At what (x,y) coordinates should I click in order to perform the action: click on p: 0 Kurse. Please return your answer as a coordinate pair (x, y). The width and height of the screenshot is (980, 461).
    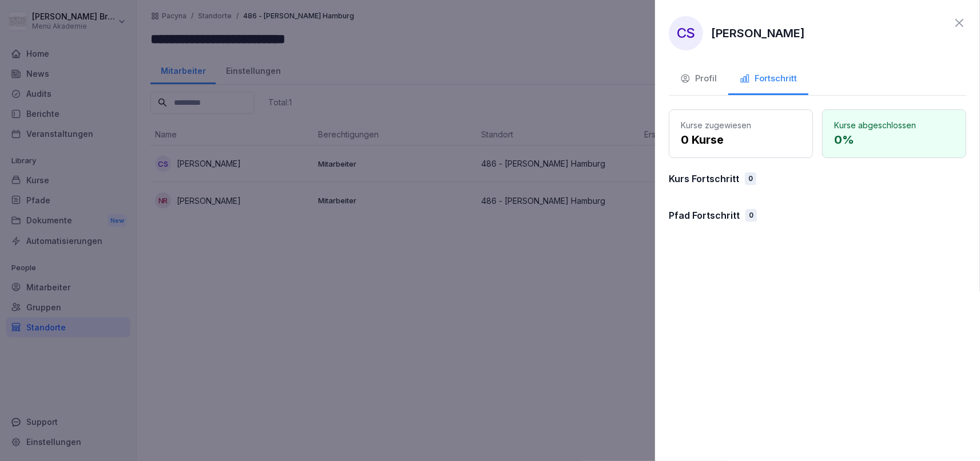
    Looking at the image, I should click on (741, 140).